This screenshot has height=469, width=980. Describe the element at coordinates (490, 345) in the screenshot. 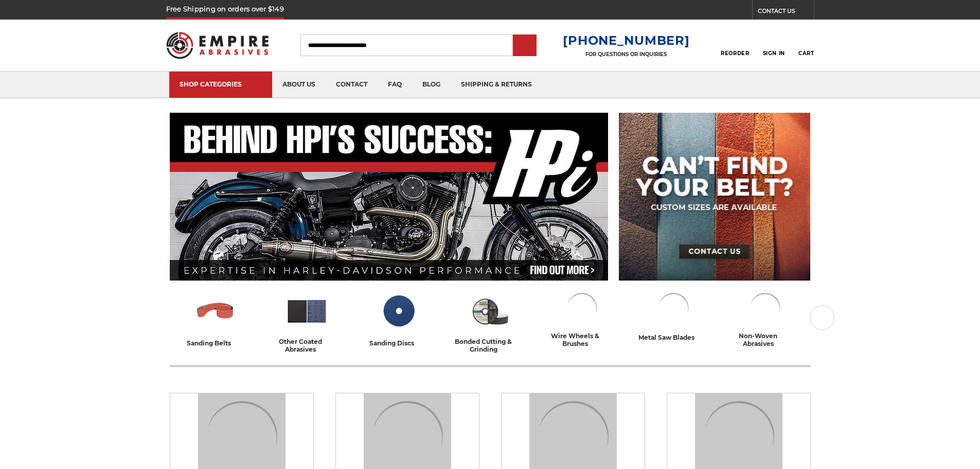

I see `div: bonded cutting & grinding` at that location.